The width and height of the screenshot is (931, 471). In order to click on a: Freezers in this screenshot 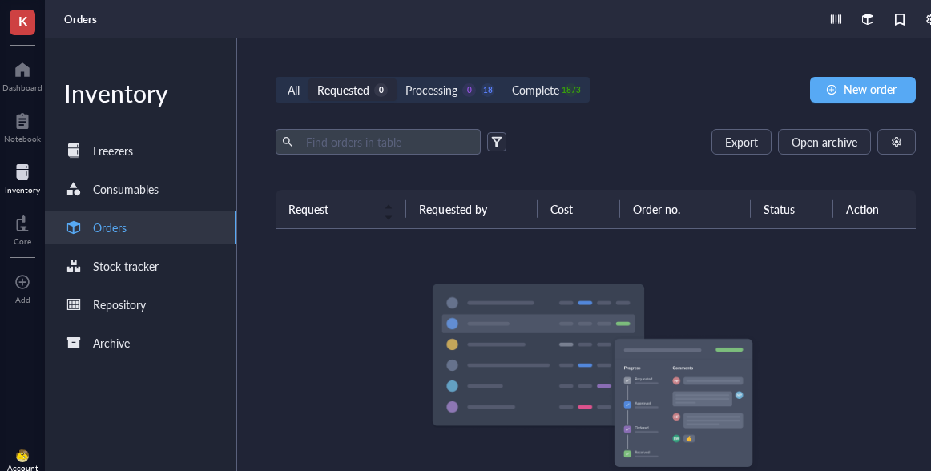, I will do `click(140, 151)`.